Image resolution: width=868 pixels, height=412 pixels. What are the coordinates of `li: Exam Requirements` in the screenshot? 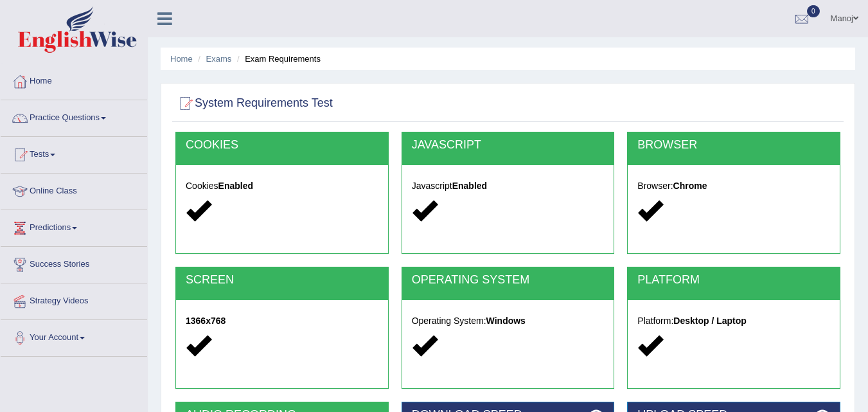 It's located at (277, 59).